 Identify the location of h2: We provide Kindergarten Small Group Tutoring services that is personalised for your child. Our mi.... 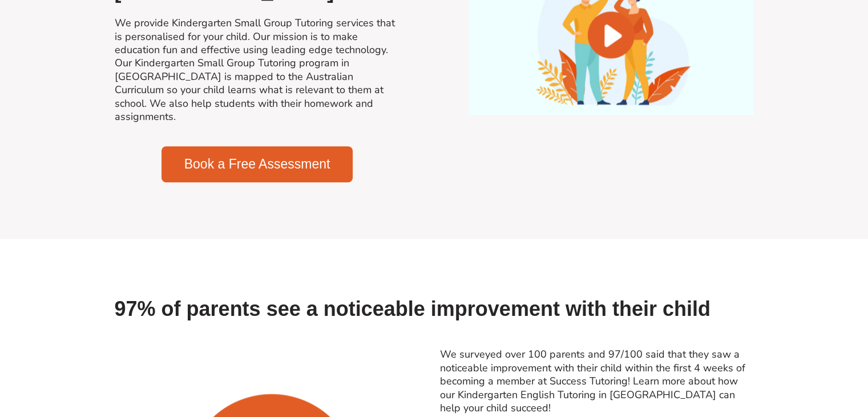
(257, 70).